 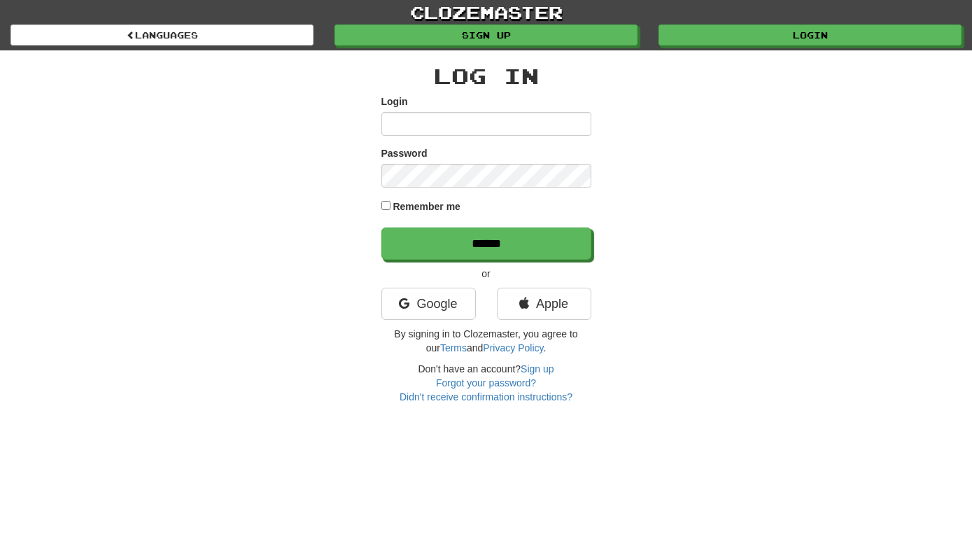 What do you see at coordinates (487, 76) in the screenshot?
I see `h2: Log In` at bounding box center [487, 76].